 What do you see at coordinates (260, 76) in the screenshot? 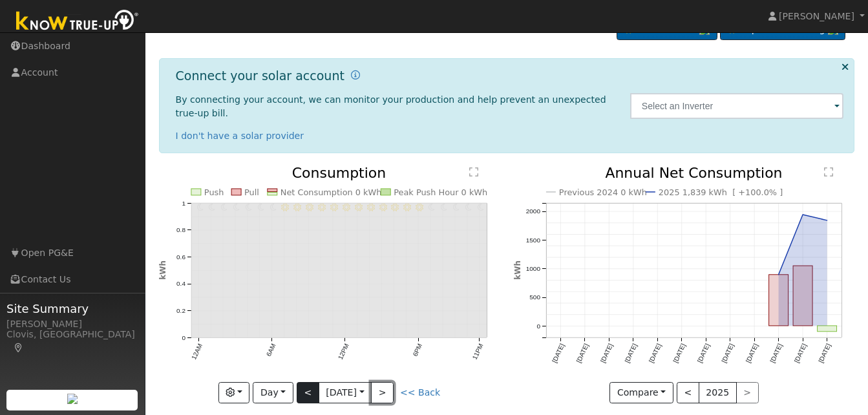
I see `h1: Connect your solar account` at bounding box center [260, 76].